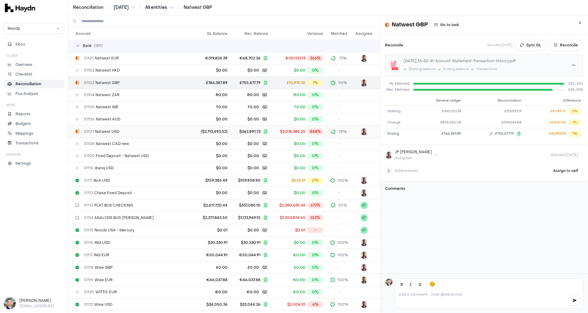 The height and width of the screenshot is (313, 588). I want to click on h3: Apps, so click(11, 105).